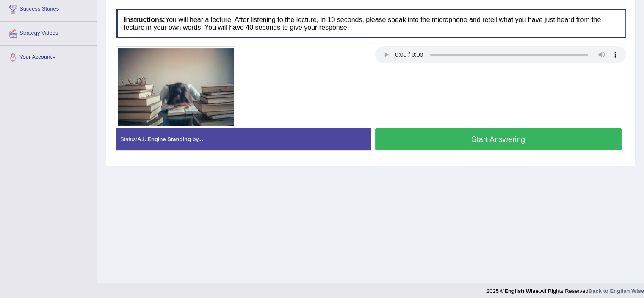 The height and width of the screenshot is (298, 644). What do you see at coordinates (371, 24) in the screenshot?
I see `h4: You will hear a lecture. After listening to the lecture, in 10 seconds, please speak into the mic...` at bounding box center [371, 24].